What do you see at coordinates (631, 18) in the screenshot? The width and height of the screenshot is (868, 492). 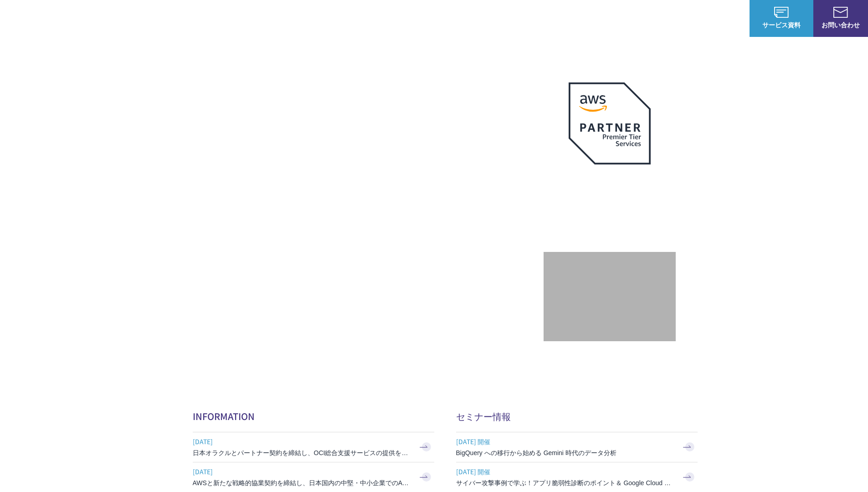 I see `a: 導入事例` at bounding box center [631, 18].